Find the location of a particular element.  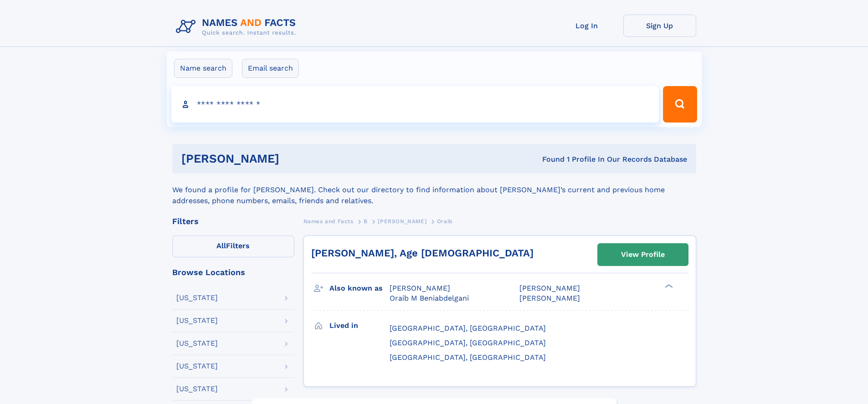

a: Log In is located at coordinates (587, 26).